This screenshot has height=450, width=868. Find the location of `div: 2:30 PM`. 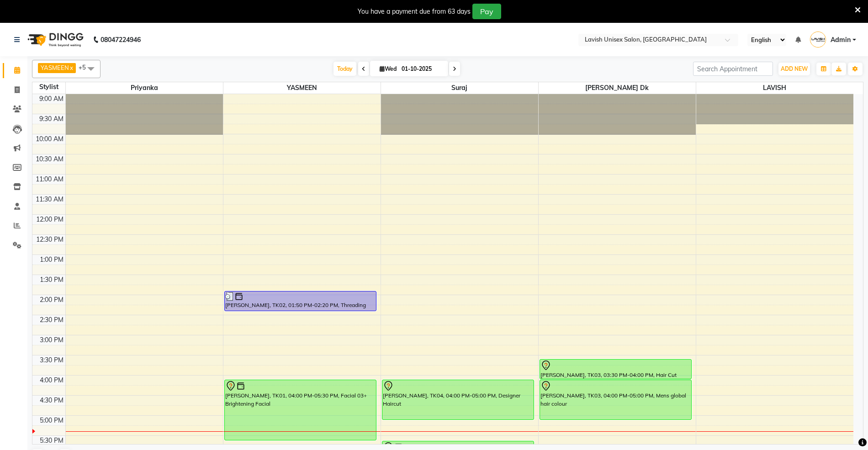

div: 2:30 PM is located at coordinates (51, 320).